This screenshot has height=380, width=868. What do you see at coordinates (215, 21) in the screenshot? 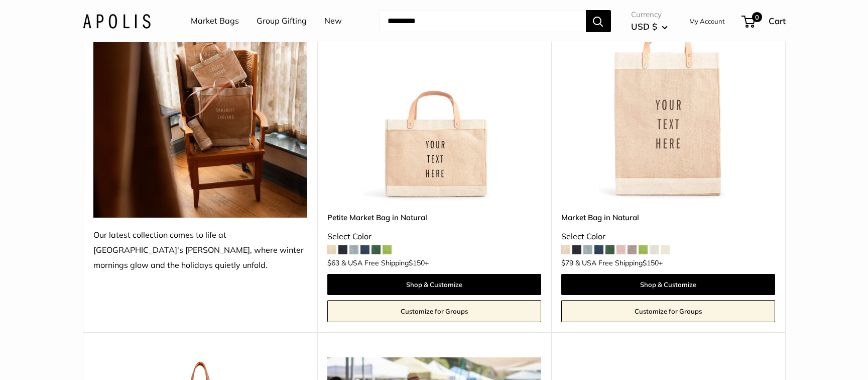
I see `a: Market Bags` at bounding box center [215, 21].